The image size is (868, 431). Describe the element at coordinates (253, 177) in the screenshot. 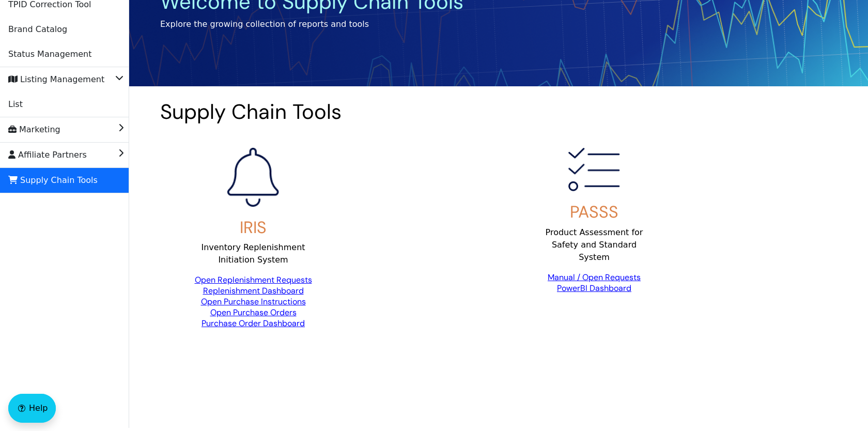

I see `img: IRIS Icon` at that location.